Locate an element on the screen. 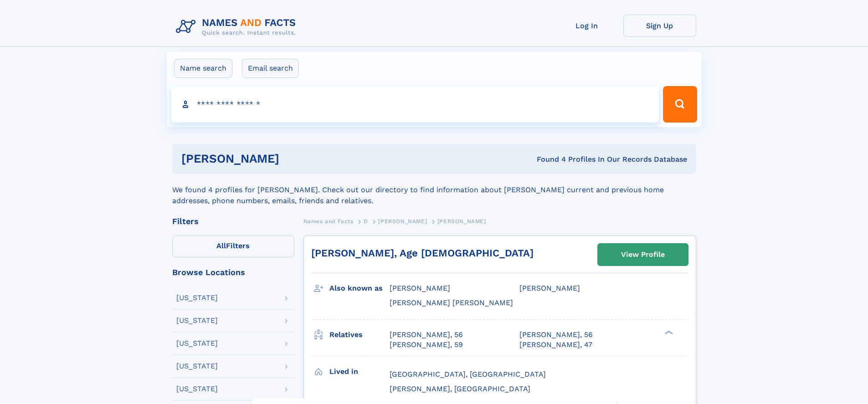 This screenshot has width=868, height=404. a: Names and Facts is located at coordinates (329, 221).